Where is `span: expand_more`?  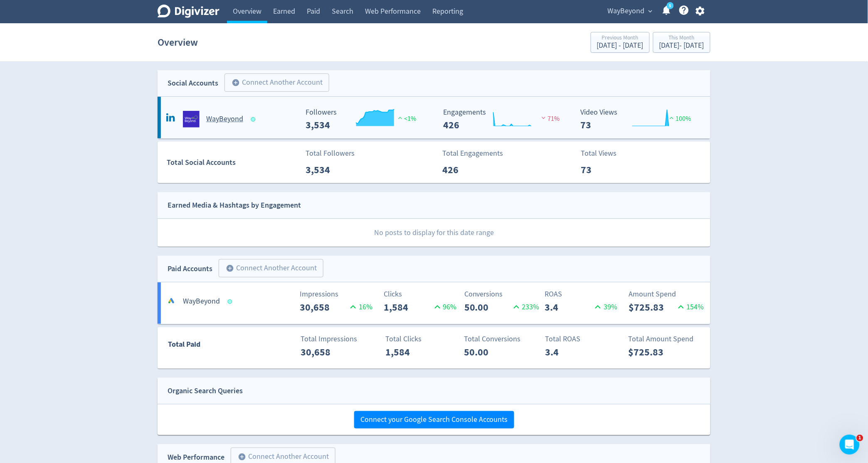 span: expand_more is located at coordinates (650, 11).